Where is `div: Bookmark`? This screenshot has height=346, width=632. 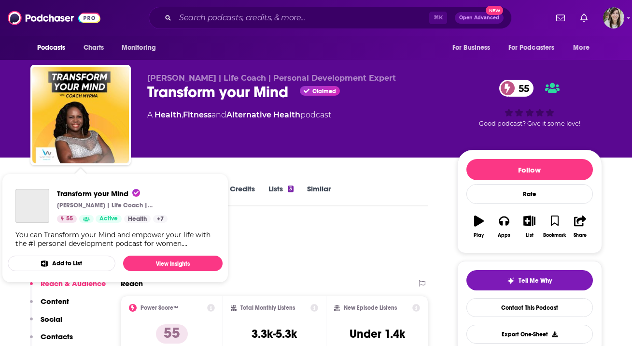 div: Bookmark is located at coordinates (554, 235).